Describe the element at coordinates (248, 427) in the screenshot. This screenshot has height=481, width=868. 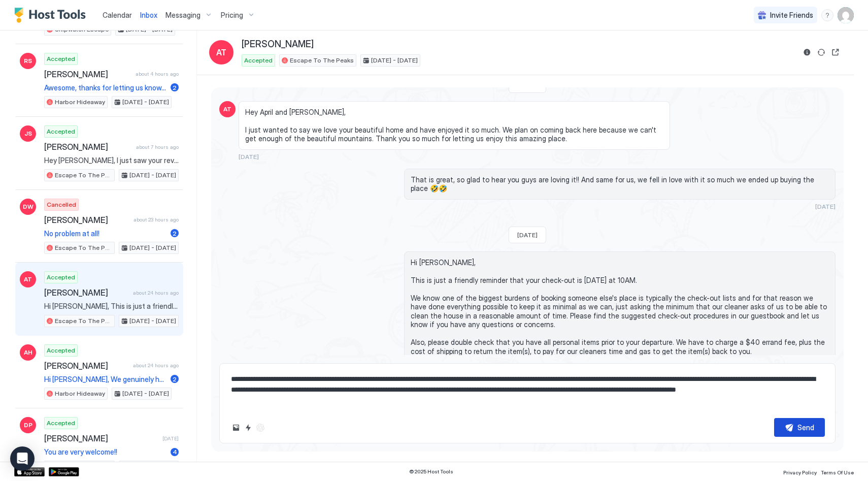
I see `button: Quick reply` at that location.